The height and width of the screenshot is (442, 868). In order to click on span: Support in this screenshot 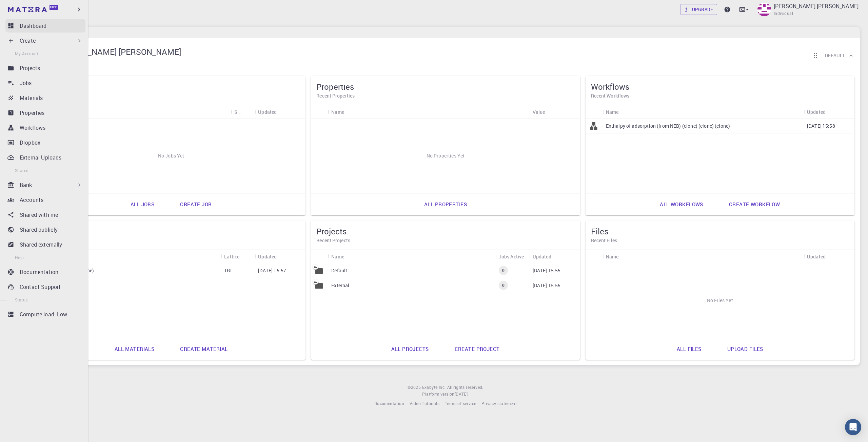, I will do `click(26, 8)`.